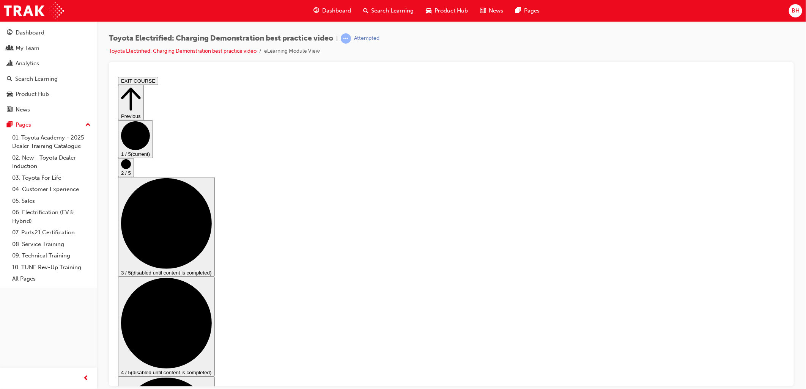 Image resolution: width=806 pixels, height=389 pixels. What do you see at coordinates (34, 11) in the screenshot?
I see `a: Trak` at bounding box center [34, 11].